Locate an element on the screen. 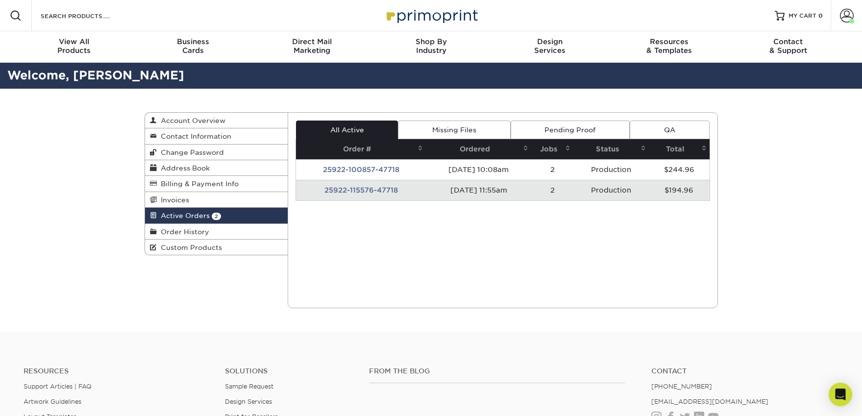 The width and height of the screenshot is (862, 416). div: Marketing is located at coordinates (312, 46).